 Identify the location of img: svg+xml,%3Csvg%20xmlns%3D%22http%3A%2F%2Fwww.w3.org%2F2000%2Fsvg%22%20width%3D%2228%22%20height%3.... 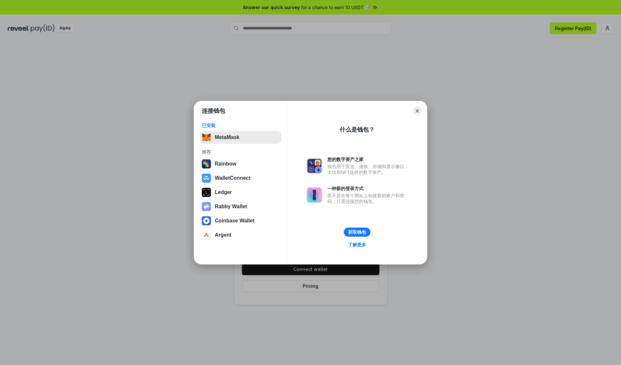
(206, 192).